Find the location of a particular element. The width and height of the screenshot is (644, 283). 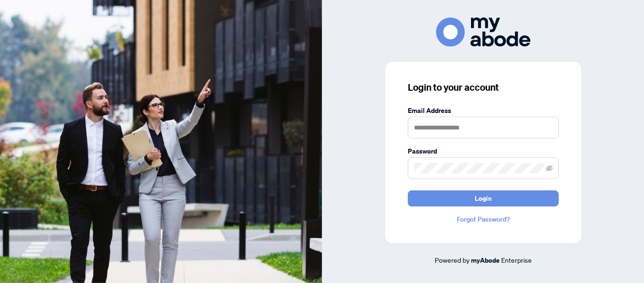

span: Powered by is located at coordinates (452, 259).